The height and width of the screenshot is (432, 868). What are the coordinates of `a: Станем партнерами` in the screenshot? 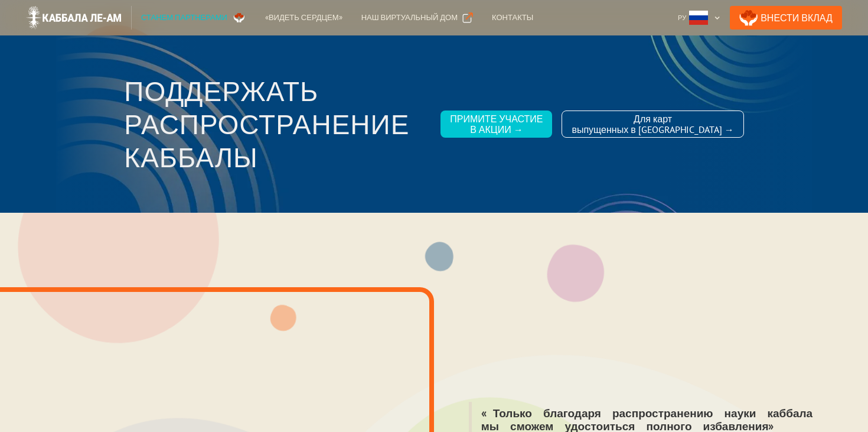 It's located at (194, 18).